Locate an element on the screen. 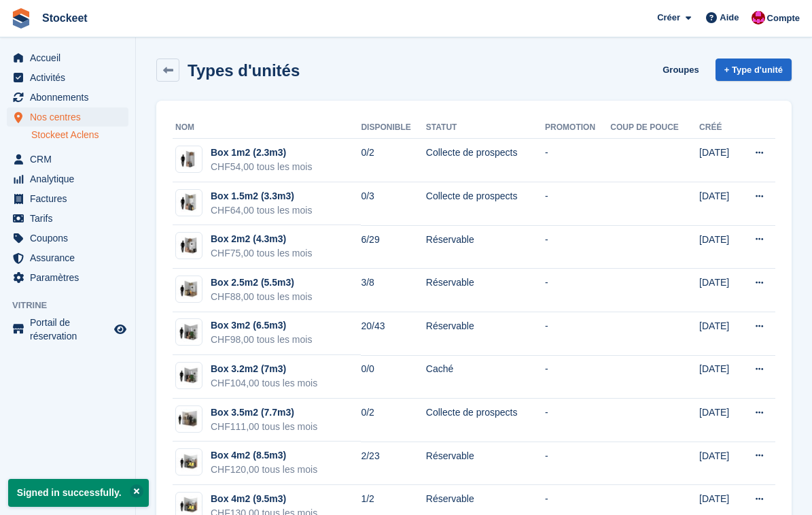 The height and width of the screenshot is (515, 812). img: stora-icon-8386f47178a22dfd0bd8f6a31ec36ba5ce8667c1dd55bd0f319d3a0aa187defe.svg is located at coordinates (21, 18).